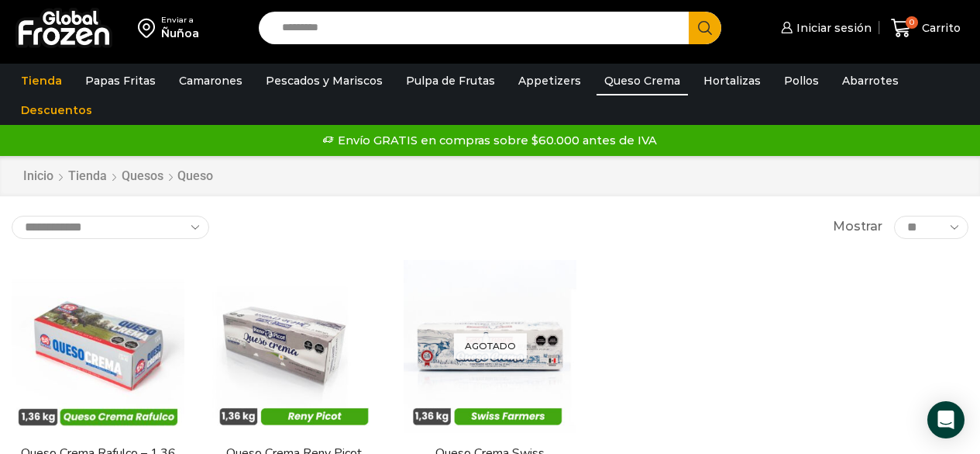 The height and width of the screenshot is (454, 980). I want to click on nav: Breadcrumb, so click(118, 176).